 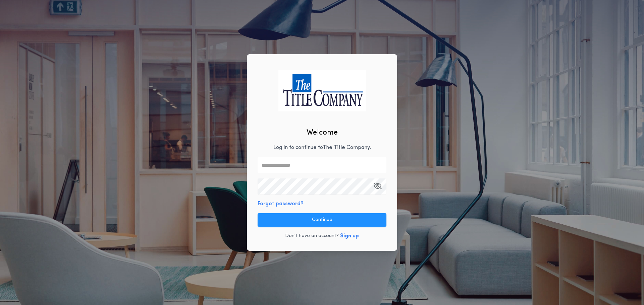 What do you see at coordinates (322, 220) in the screenshot?
I see `button: Continue` at bounding box center [322, 220].